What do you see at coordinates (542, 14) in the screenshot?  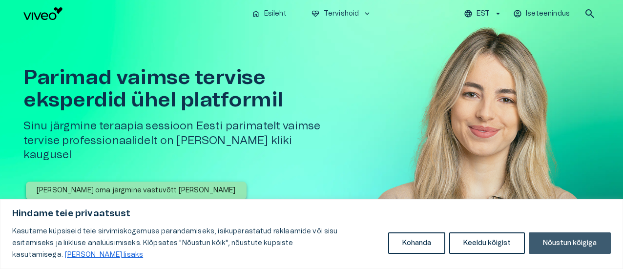 I see `button: Iseteenindus` at bounding box center [542, 14].